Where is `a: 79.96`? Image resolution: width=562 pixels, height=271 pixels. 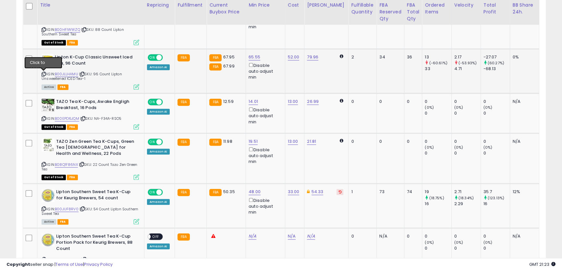 a: 79.96 is located at coordinates (312, 57).